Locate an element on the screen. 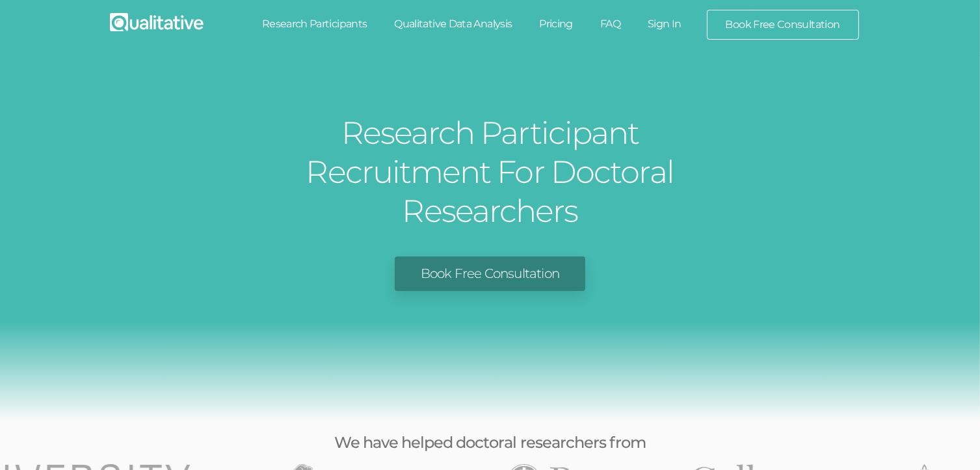  a: Research Participants is located at coordinates (315, 24).